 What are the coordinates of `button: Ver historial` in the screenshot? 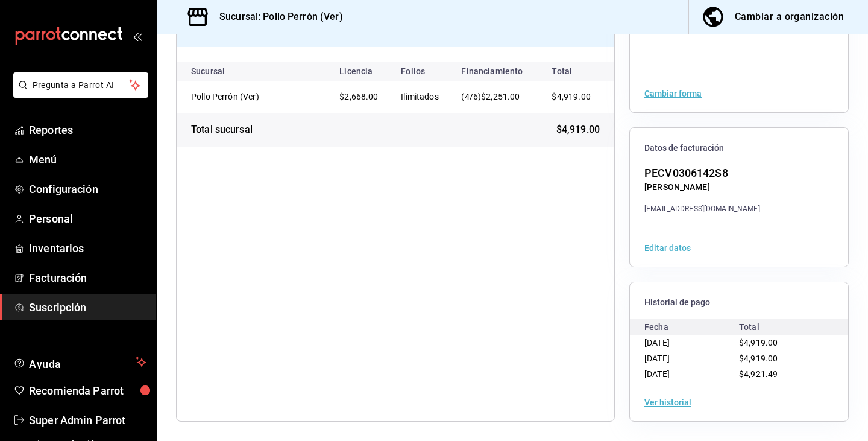 It's located at (668, 402).